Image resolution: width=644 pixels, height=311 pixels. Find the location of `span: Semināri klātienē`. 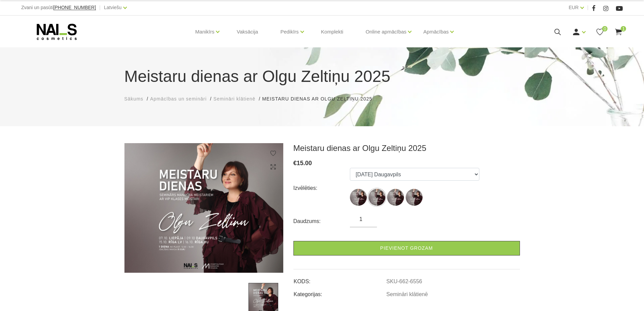

span: Semināri klātienē is located at coordinates (234, 99).